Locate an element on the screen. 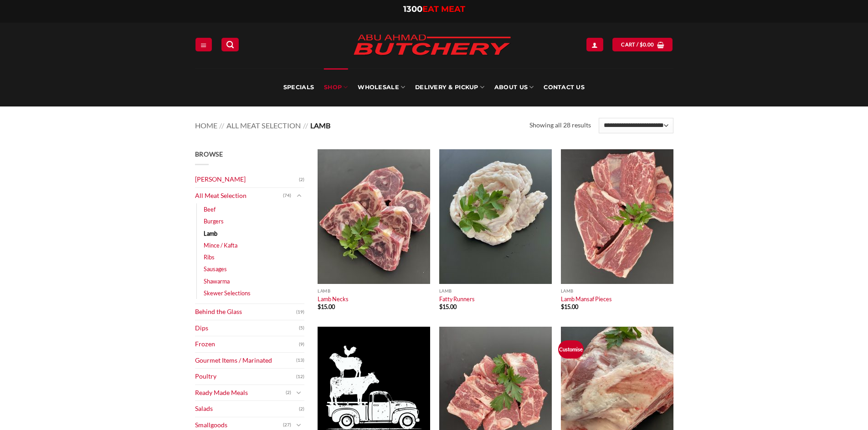 This screenshot has width=868, height=430. a: Burgers is located at coordinates (214, 221).